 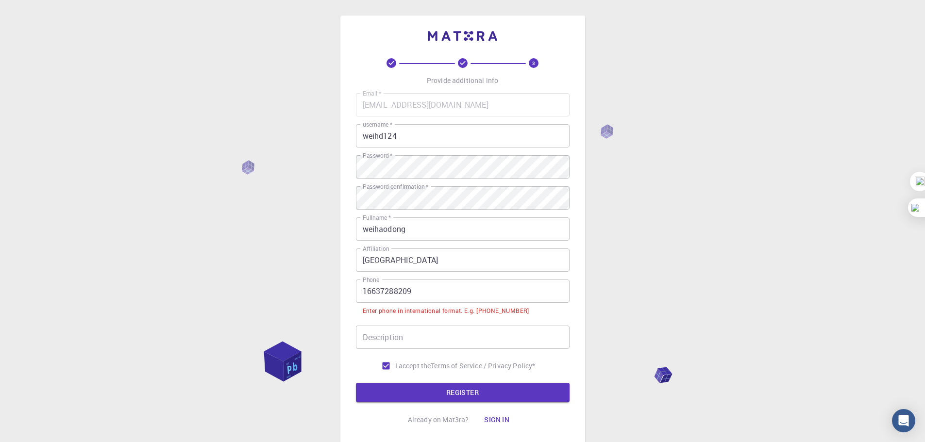 I want to click on label: Phone, so click(x=371, y=280).